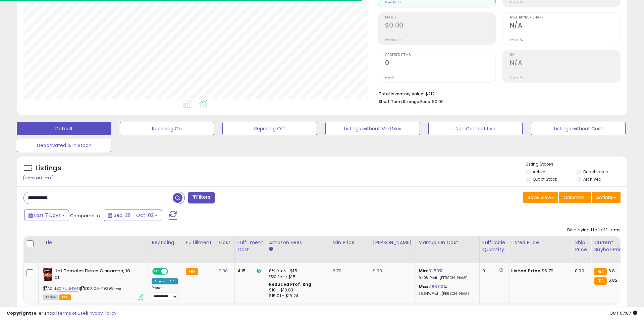 The height and width of the screenshot is (320, 644). Describe the element at coordinates (565, 55) in the screenshot. I see `span: ROI` at that location.